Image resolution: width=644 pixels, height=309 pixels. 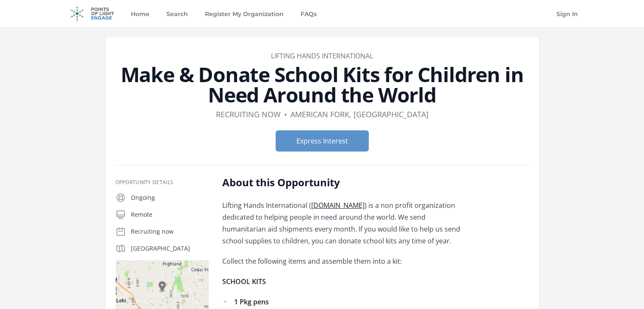 I want to click on p: Lifting Hands International ( ) is a non profit organization dedicated to helping people in need ..., so click(x=346, y=223).